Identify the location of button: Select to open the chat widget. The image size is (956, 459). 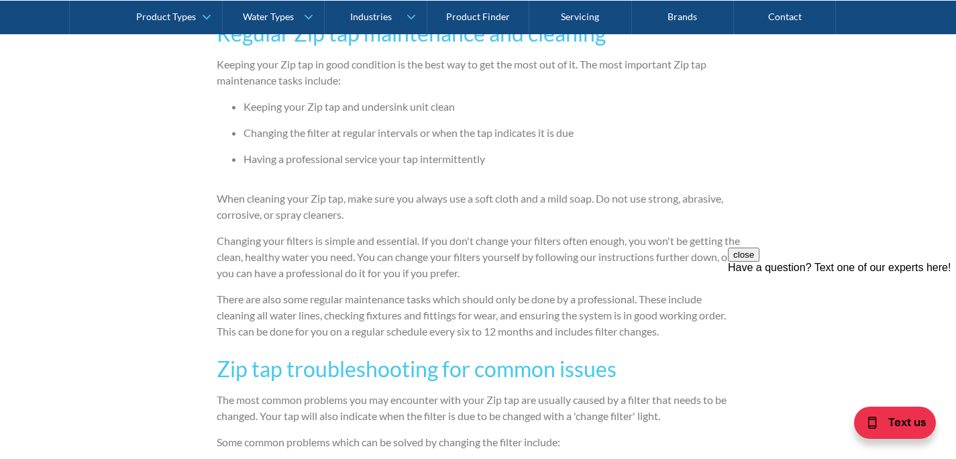
(46, 31).